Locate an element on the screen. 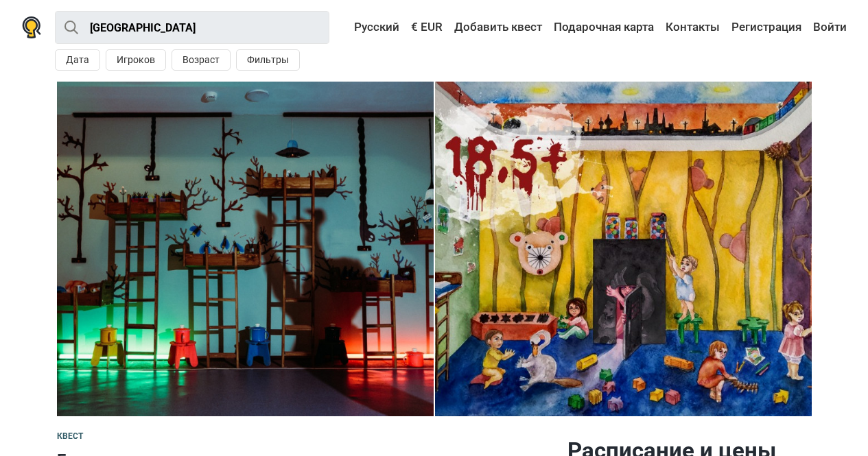  a: Войти is located at coordinates (828, 27).